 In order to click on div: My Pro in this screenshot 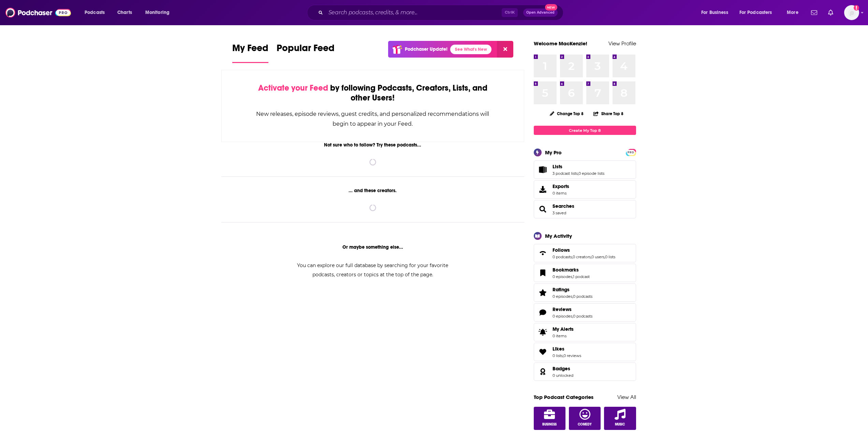, I will do `click(553, 152)`.